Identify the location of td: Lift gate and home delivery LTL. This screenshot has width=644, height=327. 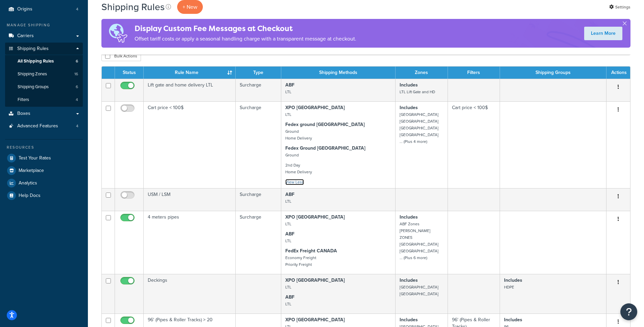
(190, 90).